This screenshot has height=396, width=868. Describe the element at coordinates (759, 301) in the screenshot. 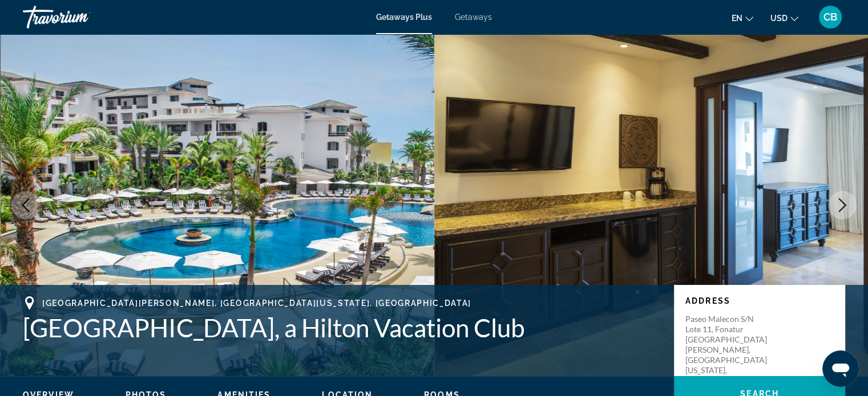

I see `p: Address` at that location.